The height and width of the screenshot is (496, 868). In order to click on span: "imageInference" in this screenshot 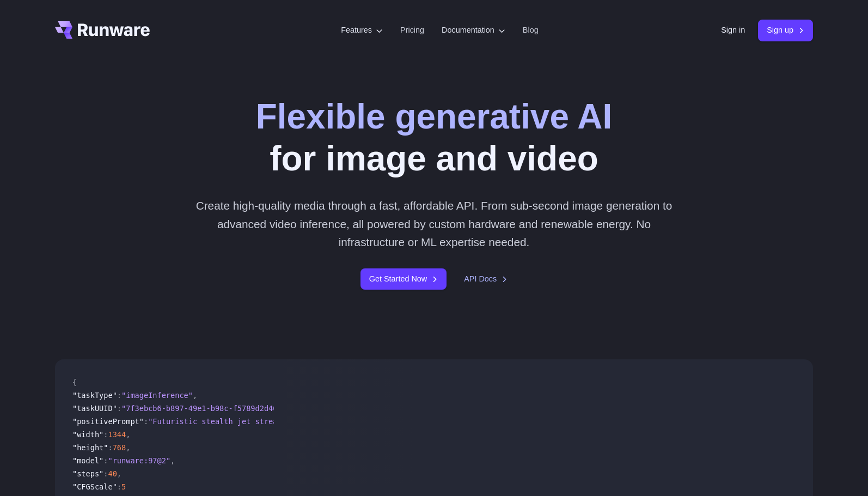, I will do `click(157, 395)`.